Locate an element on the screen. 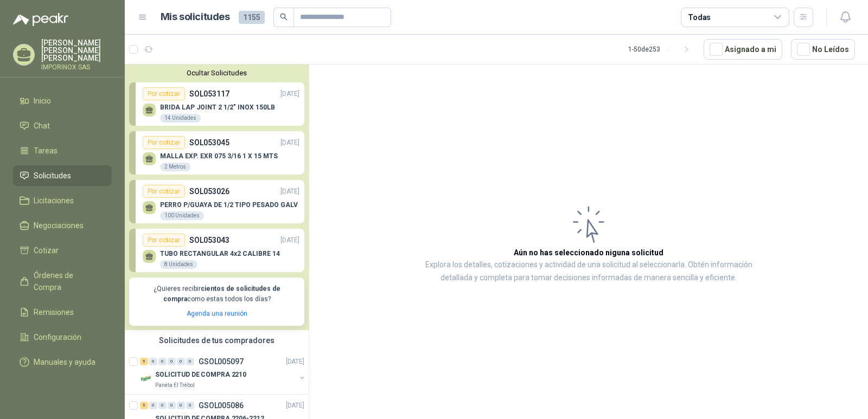 The image size is (868, 419). a: Remisiones is located at coordinates (63, 312).